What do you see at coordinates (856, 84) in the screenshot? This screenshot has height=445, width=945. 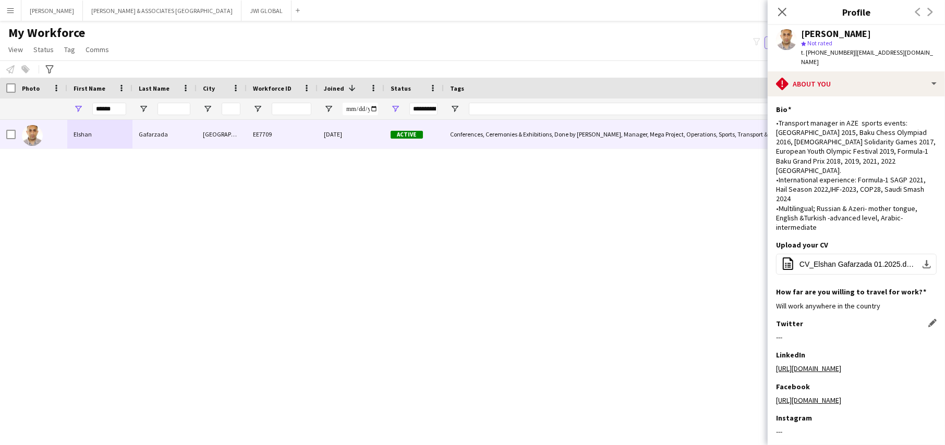 I see `div: About you` at bounding box center [856, 84].